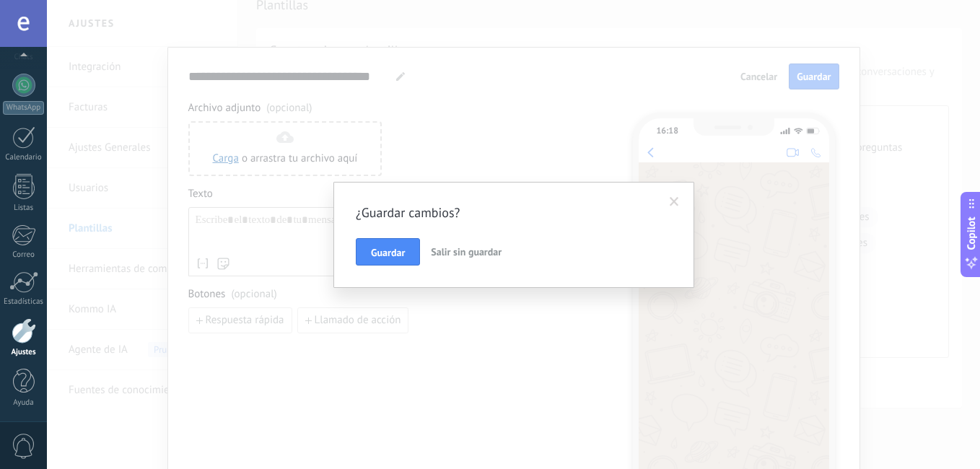 This screenshot has height=469, width=980. Describe the element at coordinates (24, 255) in the screenshot. I see `div: Correo` at that location.